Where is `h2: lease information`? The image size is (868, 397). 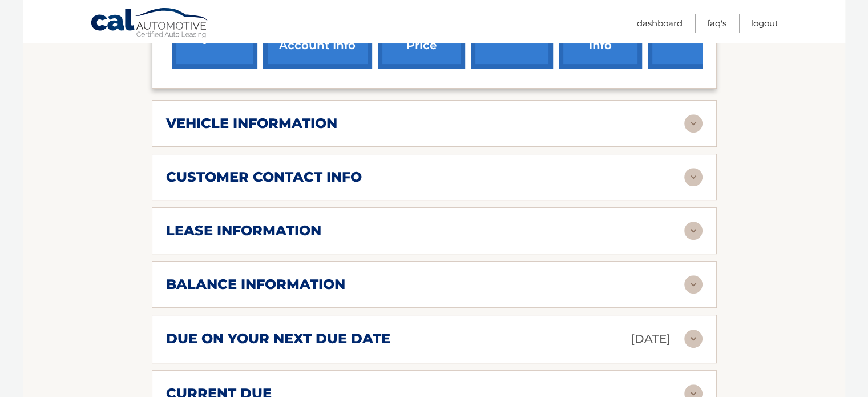
h2: lease information is located at coordinates (244, 231).